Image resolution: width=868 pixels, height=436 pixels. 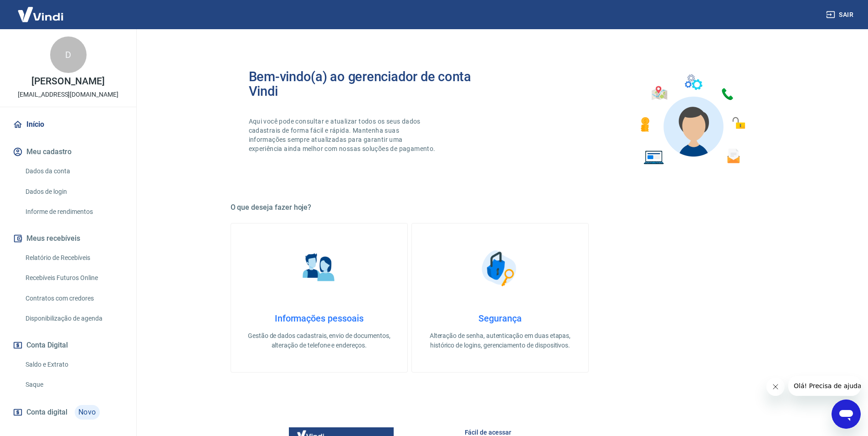 I want to click on a: Relatório de Recebíveis, so click(x=74, y=258).